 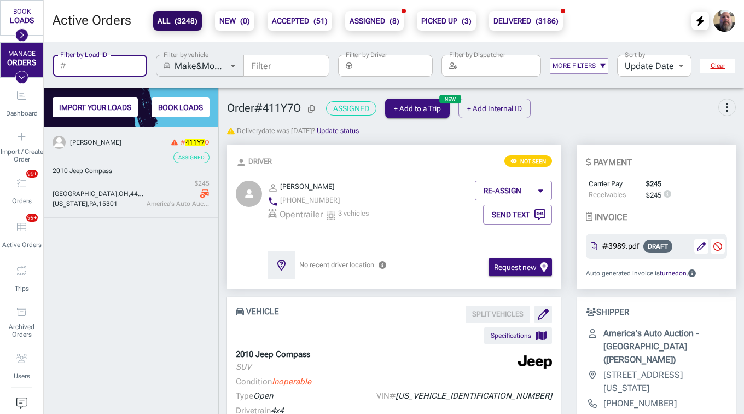 I want to click on div: DRAFT, so click(x=658, y=246).